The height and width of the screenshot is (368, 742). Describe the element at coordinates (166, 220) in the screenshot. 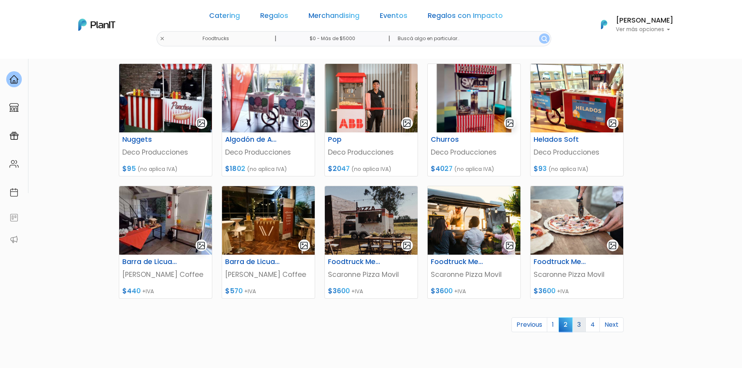

I see `img: thumb_WhatsApp_Image_2022-05-03_at_13.50.34__2_.jpeg` at that location.